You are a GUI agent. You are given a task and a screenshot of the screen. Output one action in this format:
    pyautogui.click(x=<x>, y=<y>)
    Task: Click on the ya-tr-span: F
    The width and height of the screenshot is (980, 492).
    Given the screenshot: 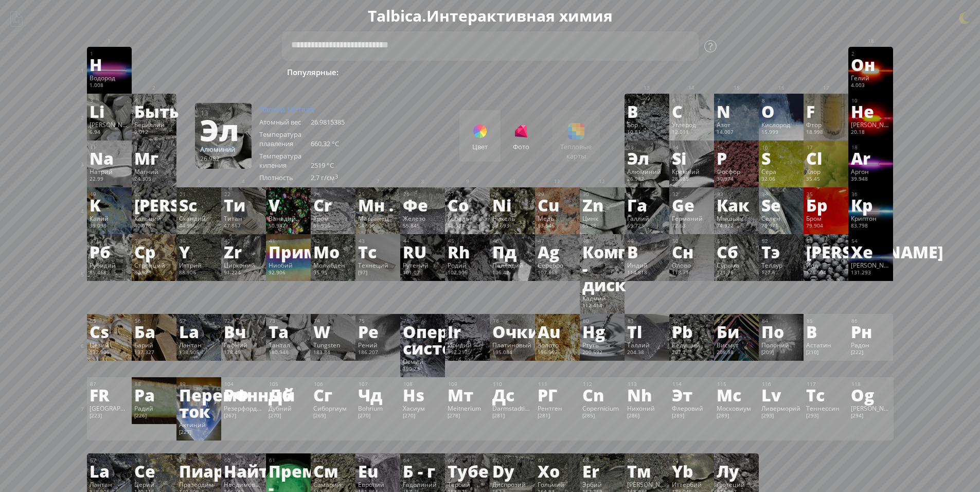 What is the action you would take?
    pyautogui.click(x=811, y=111)
    